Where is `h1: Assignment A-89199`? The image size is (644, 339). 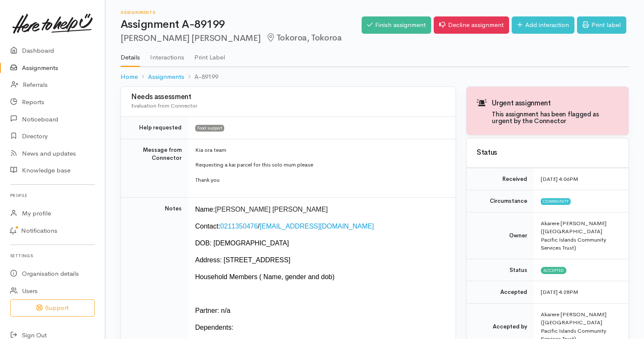
h1: Assignment A-89199 is located at coordinates (241, 25).